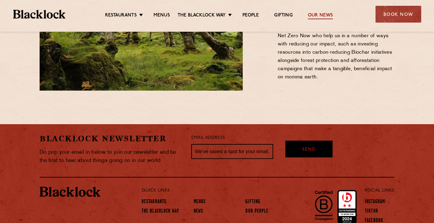 Image resolution: width=434 pixels, height=223 pixels. What do you see at coordinates (309, 149) in the screenshot?
I see `span: Send` at bounding box center [309, 149].